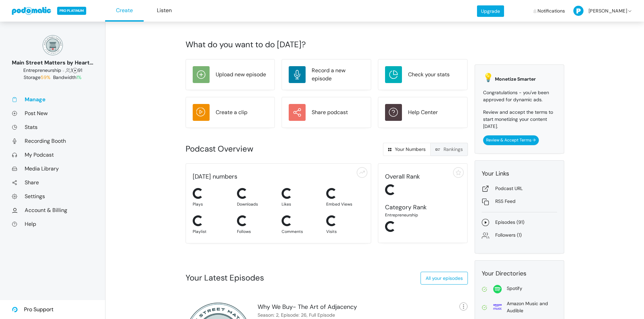 The width and height of the screenshot is (644, 319). Describe the element at coordinates (230, 112) in the screenshot. I see `a: Create a clip` at that location.